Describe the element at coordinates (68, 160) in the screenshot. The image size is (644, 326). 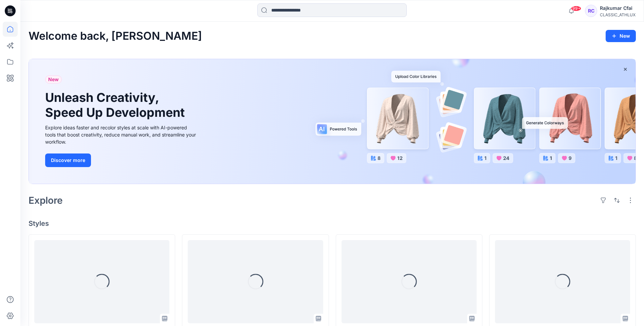
I see `button: Discover more` at that location.